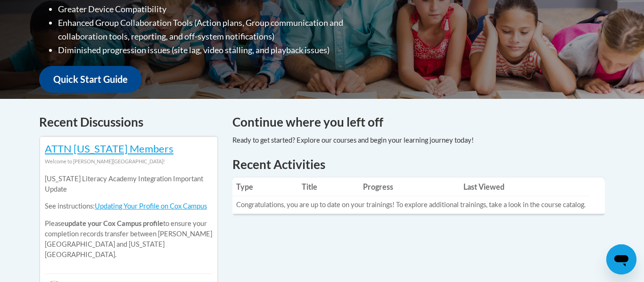  I want to click on a: Quick Start Guide, so click(90, 79).